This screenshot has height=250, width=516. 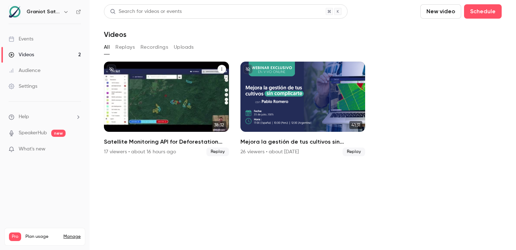 What do you see at coordinates (15, 12) in the screenshot?
I see `img: Graniot Satellite Technologies SL` at bounding box center [15, 12].